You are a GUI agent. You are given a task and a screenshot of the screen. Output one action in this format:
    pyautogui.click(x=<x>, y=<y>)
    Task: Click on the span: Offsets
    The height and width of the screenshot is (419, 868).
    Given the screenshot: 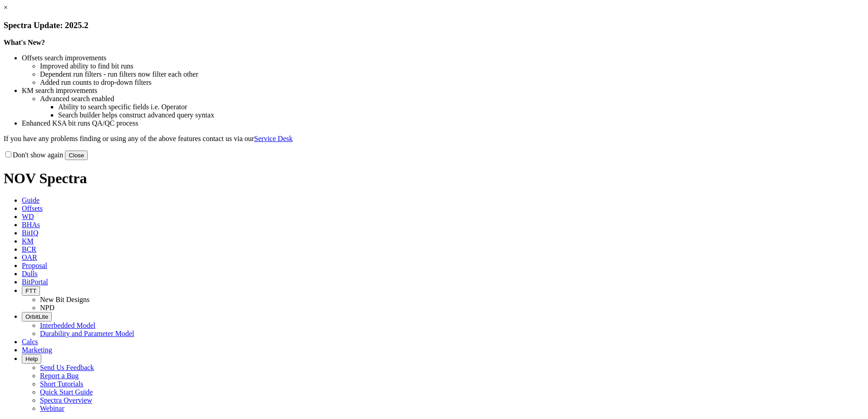 What is the action you would take?
    pyautogui.click(x=32, y=209)
    